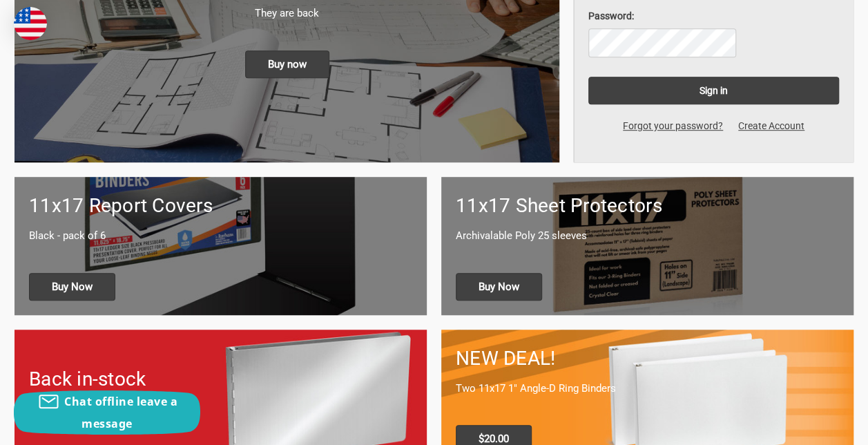 Image resolution: width=868 pixels, height=445 pixels. I want to click on h1: Back in-stock, so click(221, 379).